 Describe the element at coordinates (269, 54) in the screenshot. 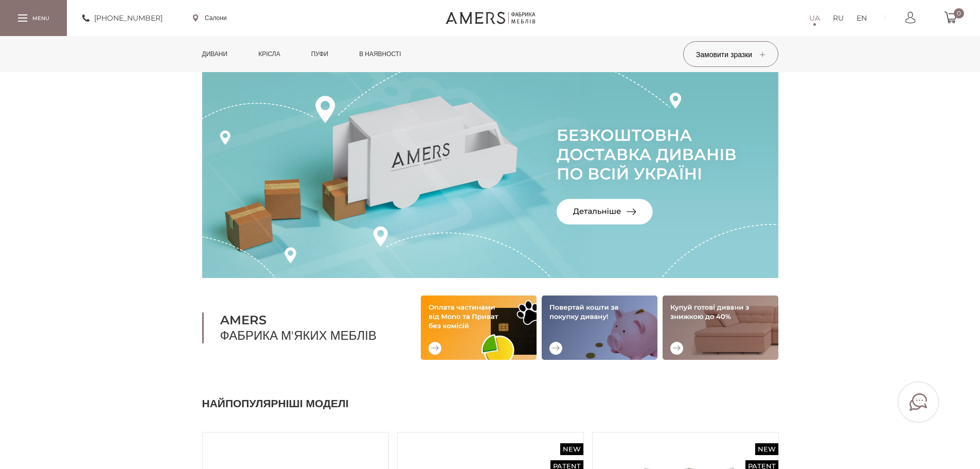

I see `a: Крісла` at that location.